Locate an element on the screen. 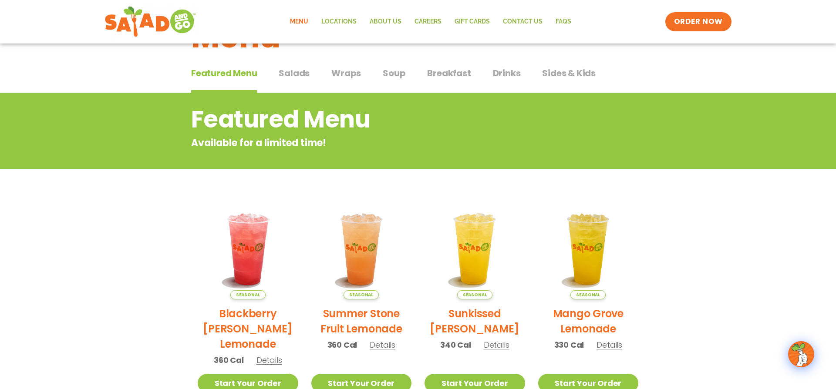  span: Soup is located at coordinates (394, 73).